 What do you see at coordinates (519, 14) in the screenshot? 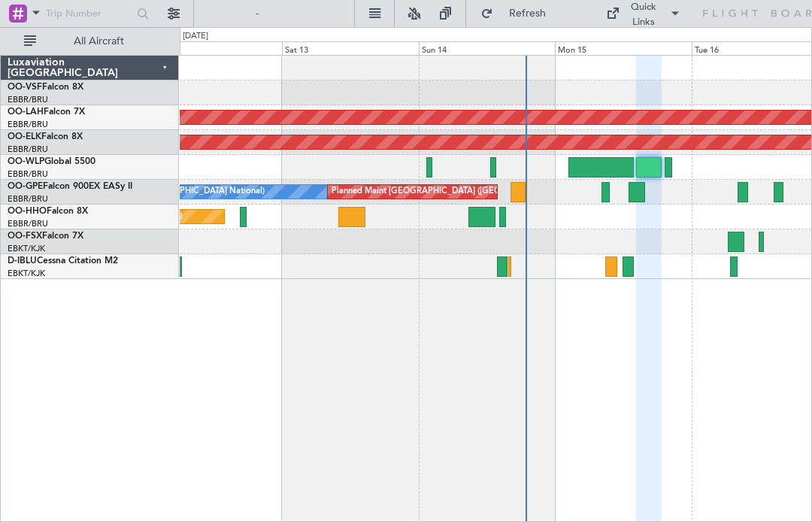
I see `button: Refresh` at bounding box center [519, 14].